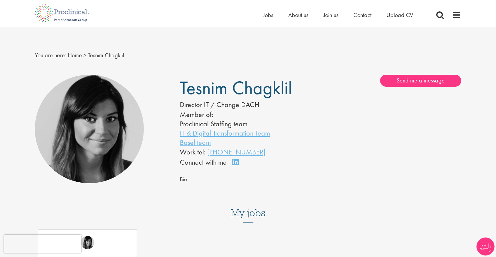  I want to click on a: About us, so click(298, 15).